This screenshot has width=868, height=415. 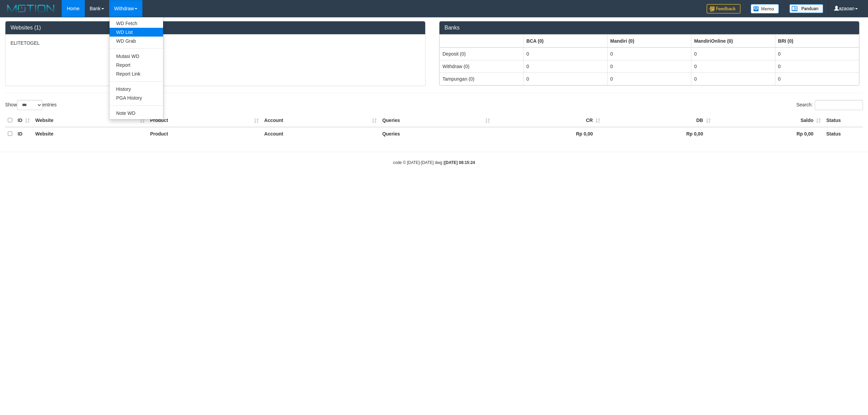 I want to click on img: Feedback.jpg, so click(x=724, y=8).